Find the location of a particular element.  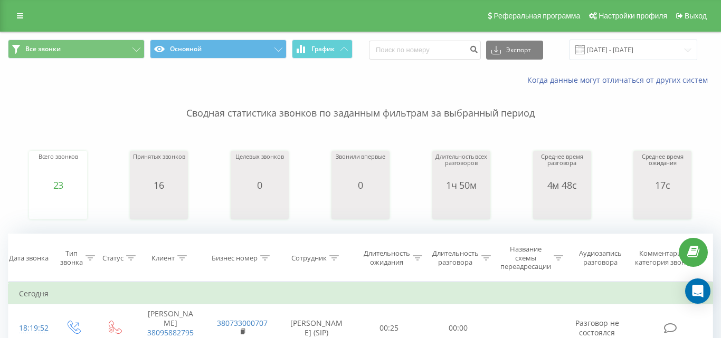

div: Бизнес номер is located at coordinates (234, 258).